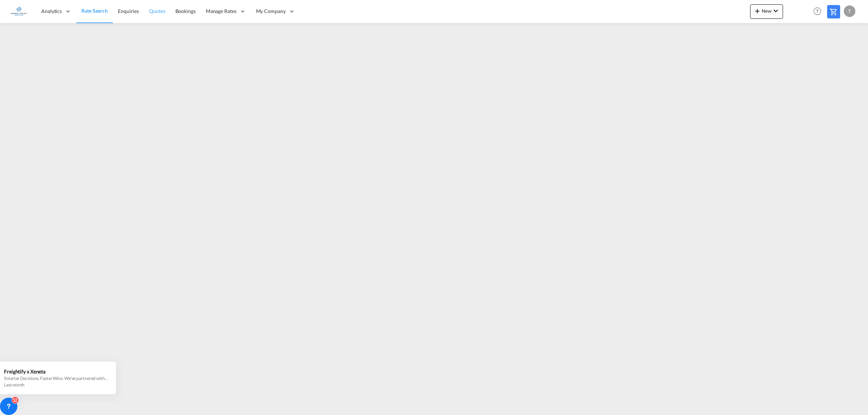 This screenshot has width=868, height=415. Describe the element at coordinates (766, 11) in the screenshot. I see `span: New` at that location.